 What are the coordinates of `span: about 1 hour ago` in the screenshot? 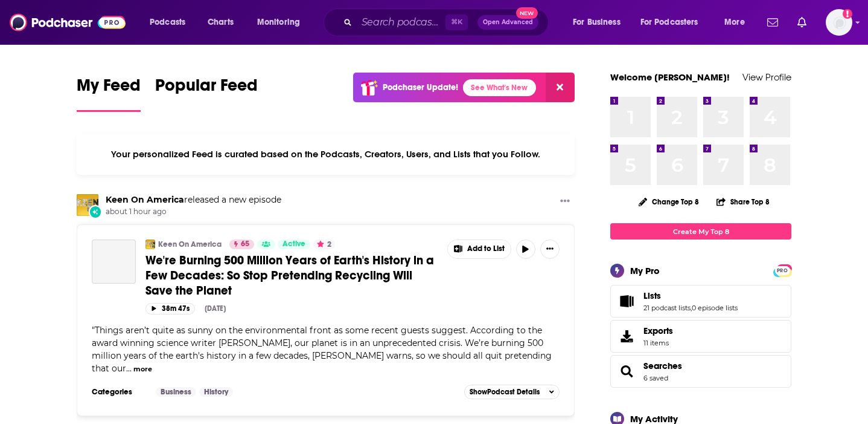 It's located at (193, 212).